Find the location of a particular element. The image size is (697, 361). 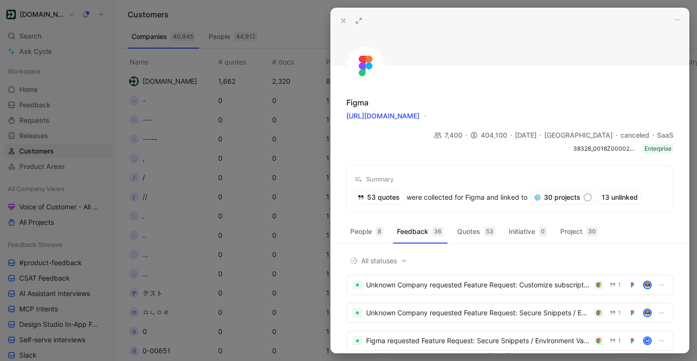

div: 0 is located at coordinates (543, 232).